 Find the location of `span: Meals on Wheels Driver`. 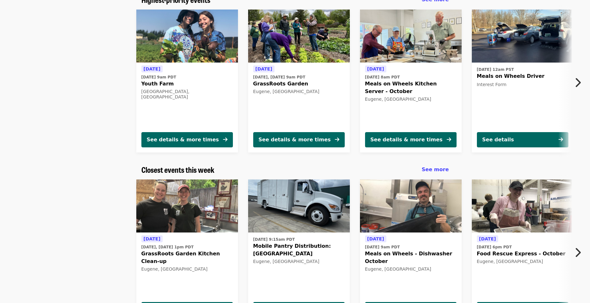

span: Meals on Wheels Driver is located at coordinates (523, 76).